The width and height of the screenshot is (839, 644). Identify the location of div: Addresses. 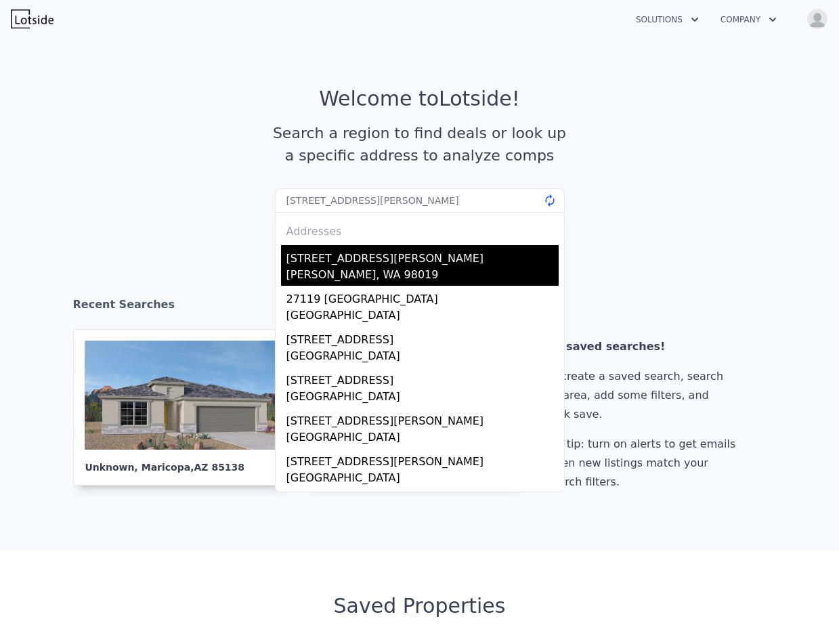
(420, 229).